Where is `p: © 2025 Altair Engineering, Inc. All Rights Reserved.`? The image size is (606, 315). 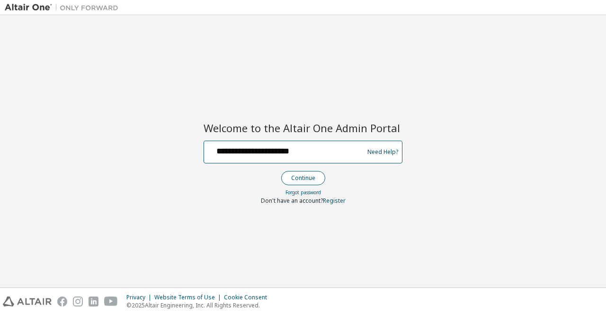 p: © 2025 Altair Engineering, Inc. All Rights Reserved. is located at coordinates (199, 305).